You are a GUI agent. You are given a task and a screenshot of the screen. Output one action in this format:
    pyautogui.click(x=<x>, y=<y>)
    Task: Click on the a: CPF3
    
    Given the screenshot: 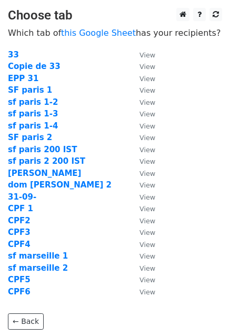 What is the action you would take?
    pyautogui.click(x=19, y=232)
    